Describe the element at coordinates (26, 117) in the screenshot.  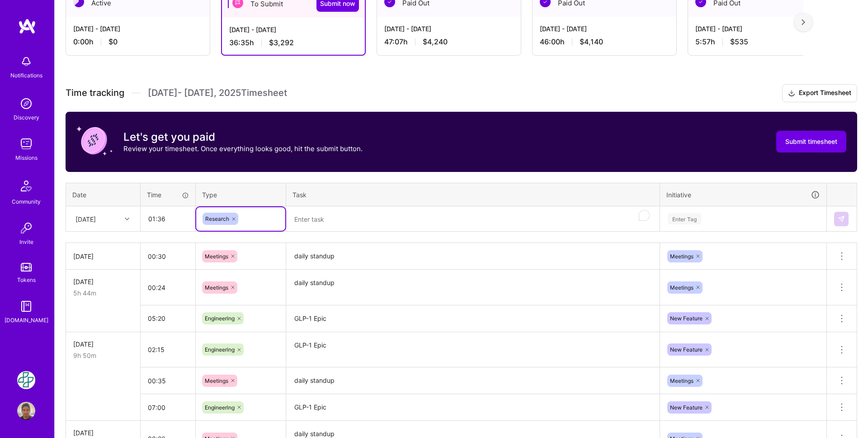
I see `div: Discovery` at that location.